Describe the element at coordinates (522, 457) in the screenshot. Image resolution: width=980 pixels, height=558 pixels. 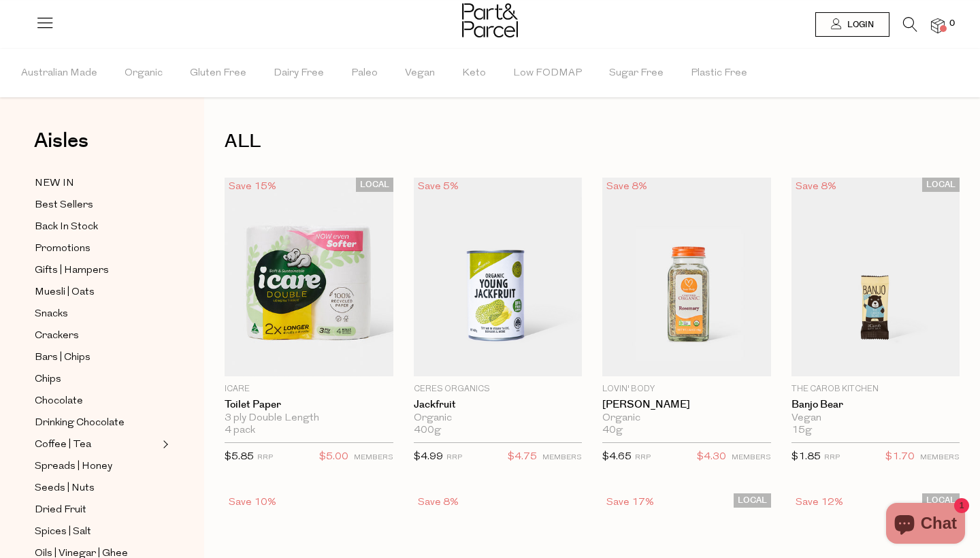
I see `span: $4.75` at that location.